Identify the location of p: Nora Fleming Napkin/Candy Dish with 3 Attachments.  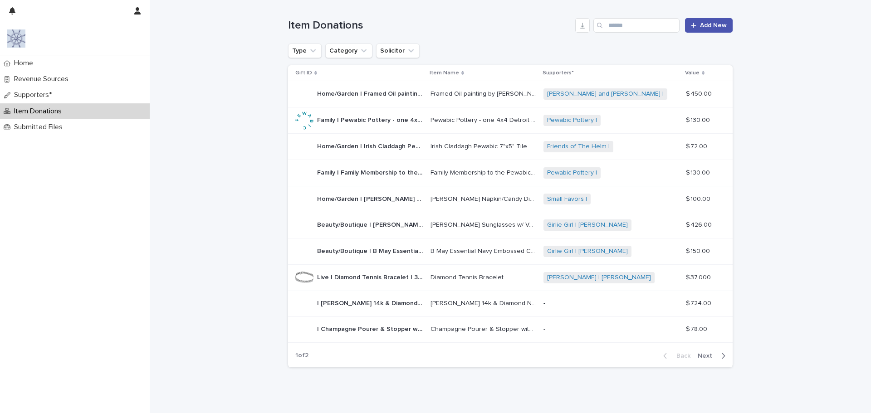
(484, 198).